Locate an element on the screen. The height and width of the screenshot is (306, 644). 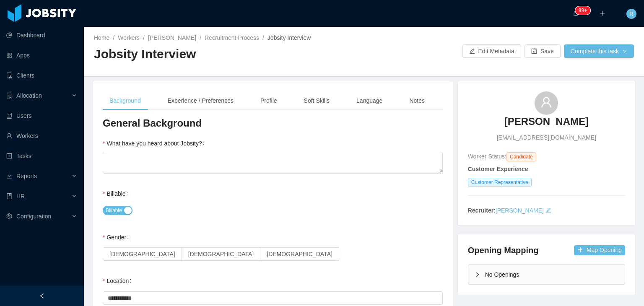
button: icon: plusMap Opening is located at coordinates (600, 251).